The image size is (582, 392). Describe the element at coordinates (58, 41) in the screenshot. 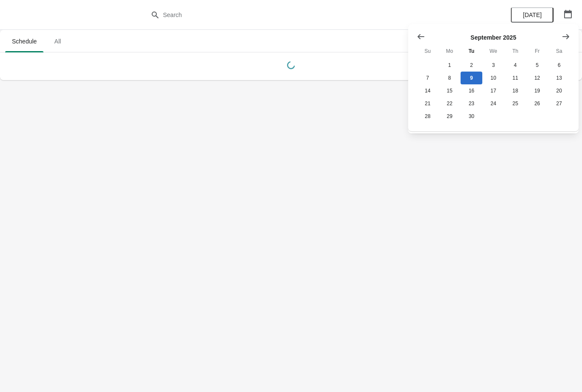

I see `span: All` at that location.